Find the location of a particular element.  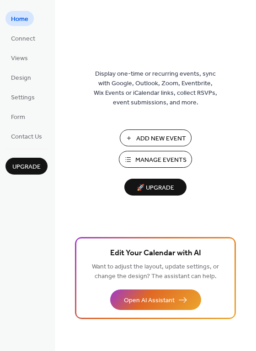

span: Add New Event is located at coordinates (161, 139).